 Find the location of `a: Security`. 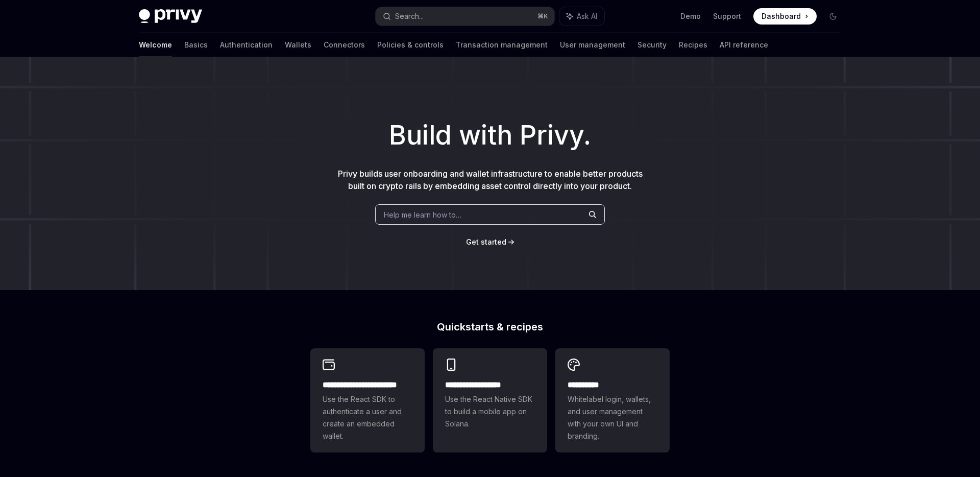

a: Security is located at coordinates (652, 45).